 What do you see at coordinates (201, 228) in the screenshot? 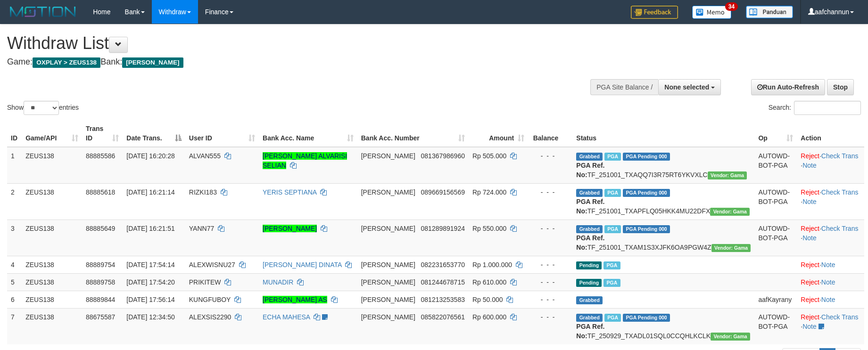
I see `span: YANN77` at bounding box center [201, 228].